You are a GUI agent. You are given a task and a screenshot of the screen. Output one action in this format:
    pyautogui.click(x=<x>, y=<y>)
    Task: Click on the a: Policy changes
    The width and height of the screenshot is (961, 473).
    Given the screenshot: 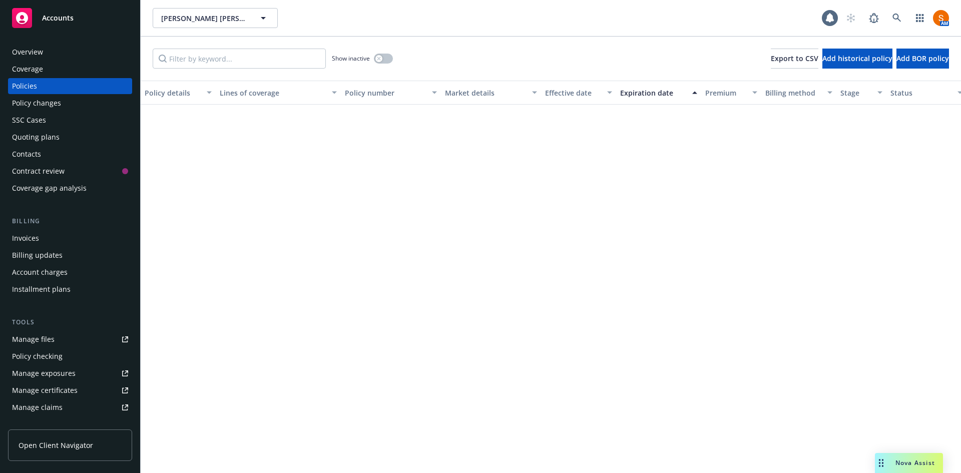 What is the action you would take?
    pyautogui.click(x=70, y=103)
    